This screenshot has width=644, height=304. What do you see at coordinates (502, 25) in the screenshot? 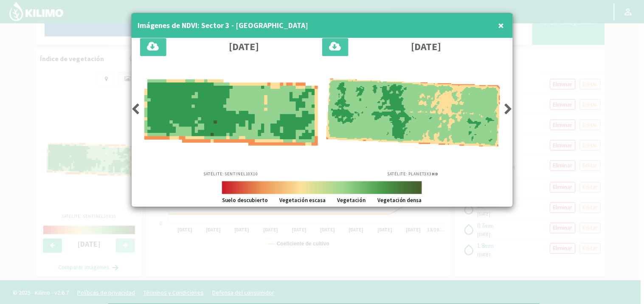
I see `button: Close` at bounding box center [502, 25].